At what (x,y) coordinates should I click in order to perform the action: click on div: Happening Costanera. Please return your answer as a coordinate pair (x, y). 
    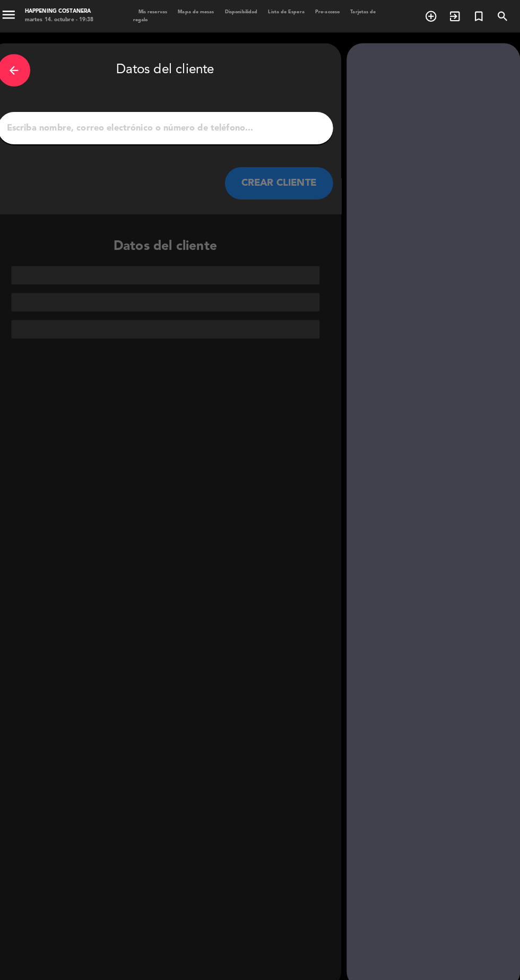
    Looking at the image, I should click on (65, 12).